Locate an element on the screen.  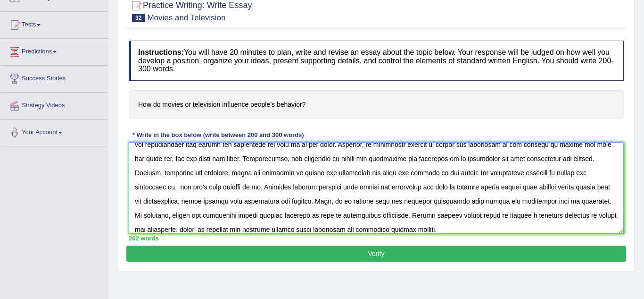
button: Verify is located at coordinates (376, 254).